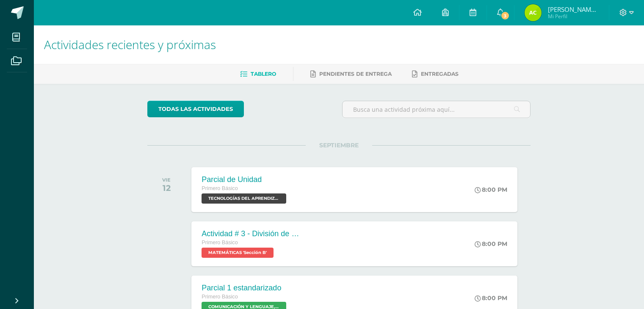  I want to click on div: Actividad # 3 - División de Fracciones, so click(253, 234).